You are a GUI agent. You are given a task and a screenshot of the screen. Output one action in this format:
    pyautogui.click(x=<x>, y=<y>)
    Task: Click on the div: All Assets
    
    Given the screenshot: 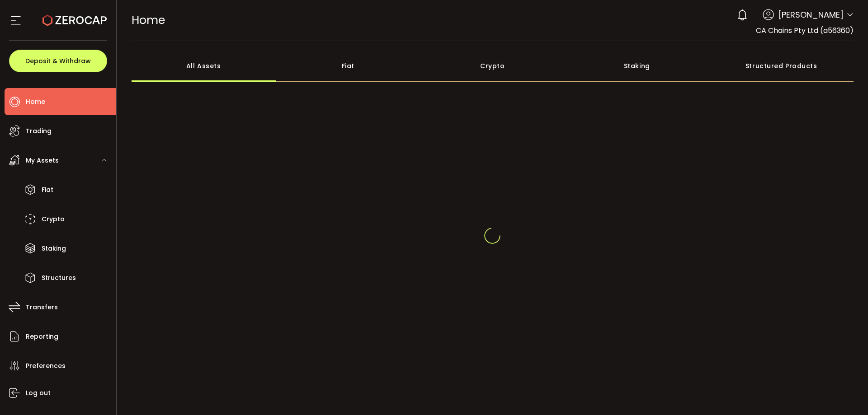 What is the action you would take?
    pyautogui.click(x=204, y=66)
    